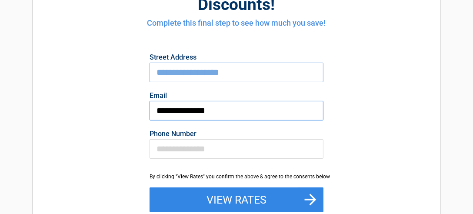  What do you see at coordinates (236, 96) in the screenshot?
I see `label: Email` at bounding box center [236, 96].